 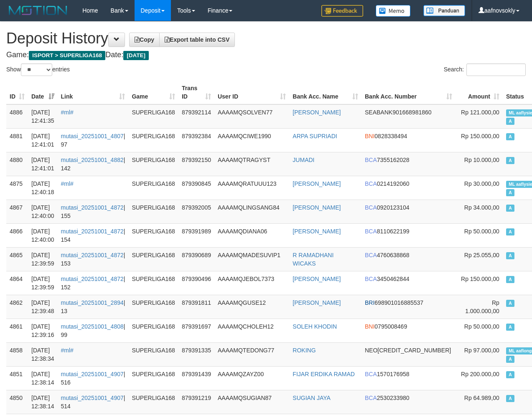 I want to click on td: 7355162028, so click(x=408, y=164).